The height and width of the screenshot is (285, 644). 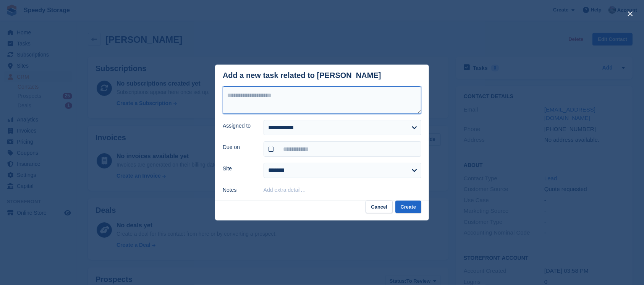 I want to click on button: Add extra detail…, so click(x=285, y=190).